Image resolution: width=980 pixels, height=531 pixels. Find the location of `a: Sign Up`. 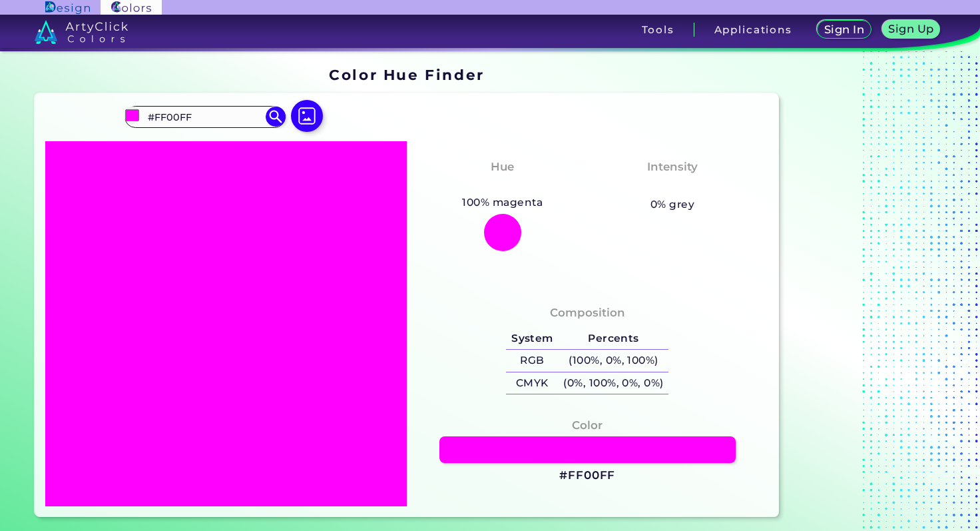

a: Sign Up is located at coordinates (911, 29).